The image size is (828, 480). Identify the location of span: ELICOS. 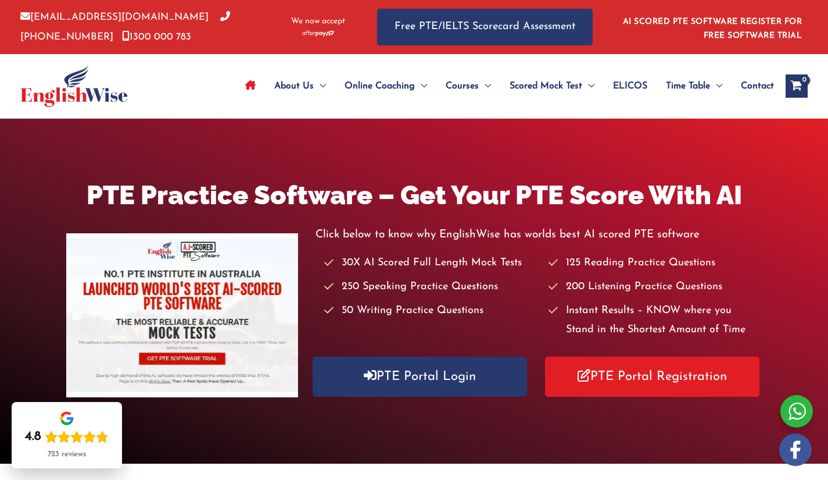
(630, 86).